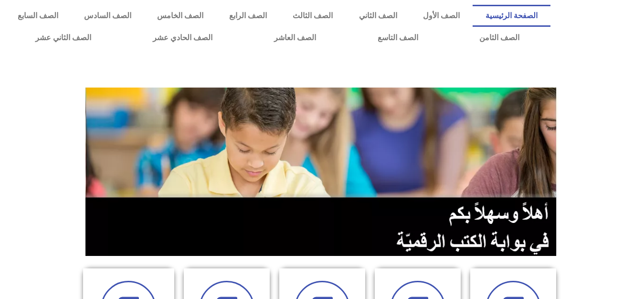 This screenshot has height=299, width=644. Describe the element at coordinates (63, 38) in the screenshot. I see `a: الصف الثاني عشر` at that location.